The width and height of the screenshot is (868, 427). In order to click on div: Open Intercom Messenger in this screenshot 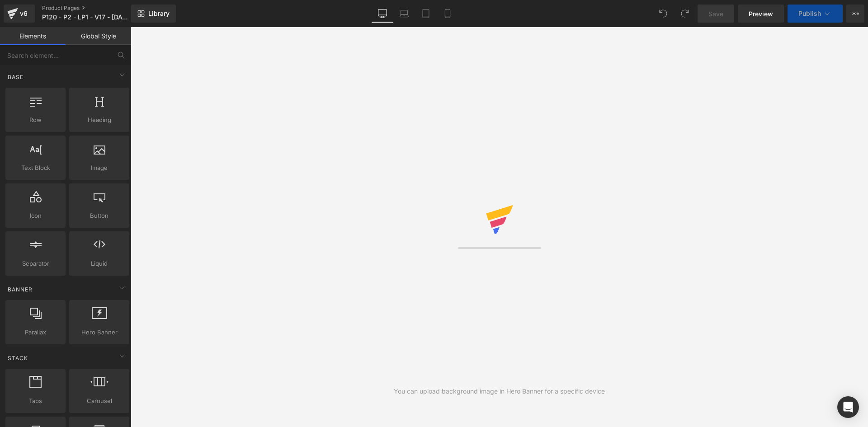, I will do `click(848, 407)`.